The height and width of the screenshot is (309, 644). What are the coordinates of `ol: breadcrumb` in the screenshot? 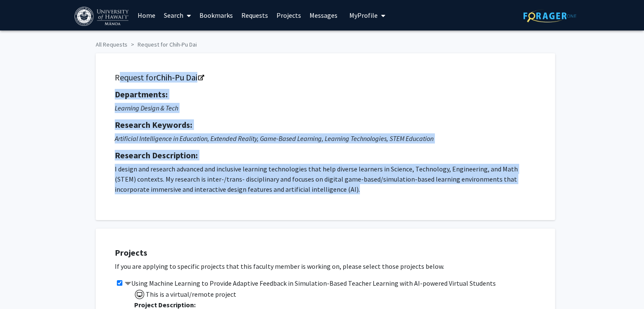 It's located at (322, 43).